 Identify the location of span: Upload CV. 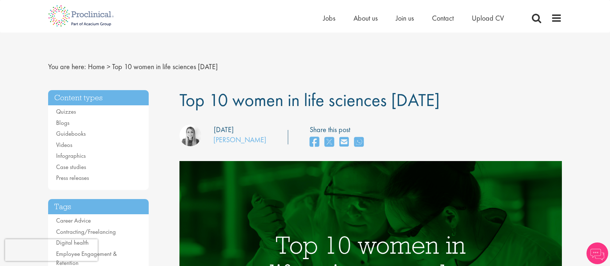
(488, 18).